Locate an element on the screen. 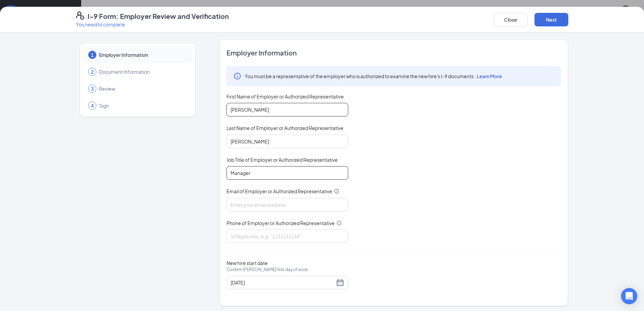 The height and width of the screenshot is (311, 644). span: Email of Employer or Authorized Representative is located at coordinates (279, 191).